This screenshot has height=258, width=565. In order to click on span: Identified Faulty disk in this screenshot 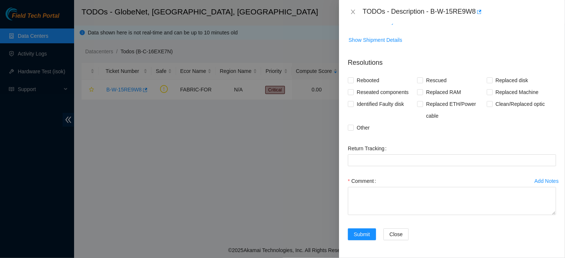, I will do `click(381, 104)`.